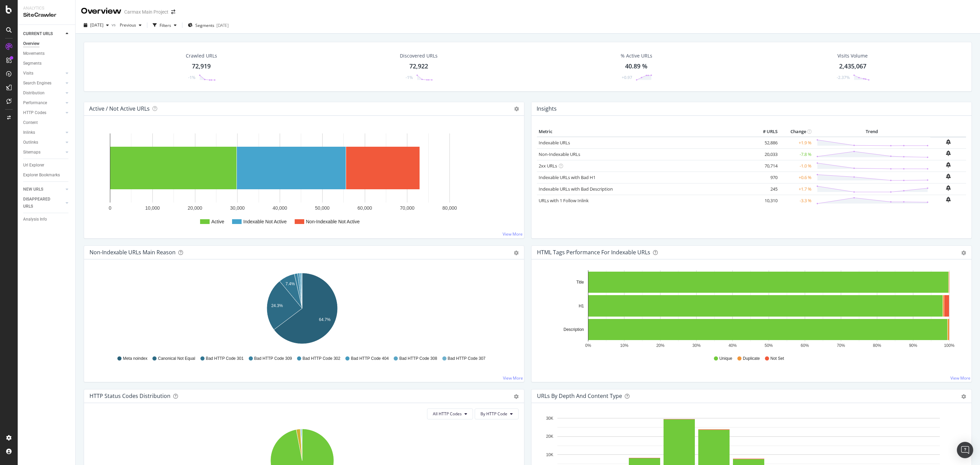  Describe the element at coordinates (333, 221) in the screenshot. I see `text: Non-Indexable Not Active` at that location.